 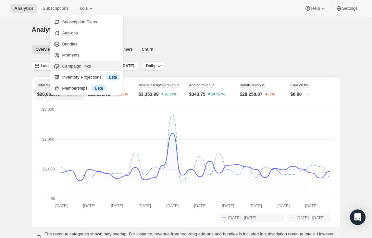 I want to click on button: Last 30 days, so click(x=50, y=66).